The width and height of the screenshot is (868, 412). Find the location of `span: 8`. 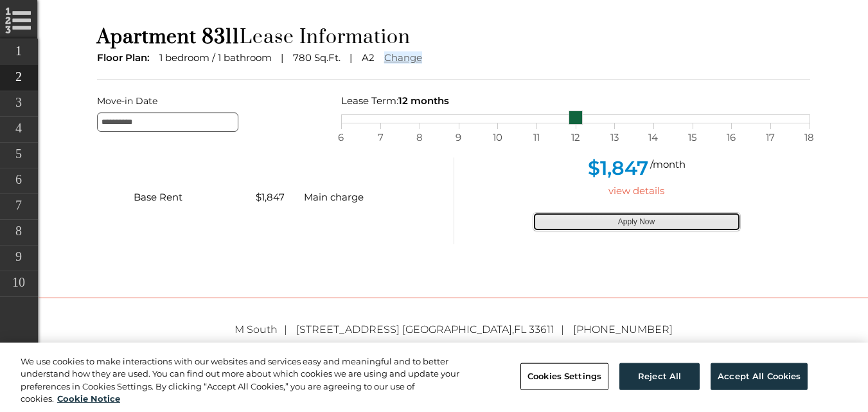

span: 8 is located at coordinates (419, 137).